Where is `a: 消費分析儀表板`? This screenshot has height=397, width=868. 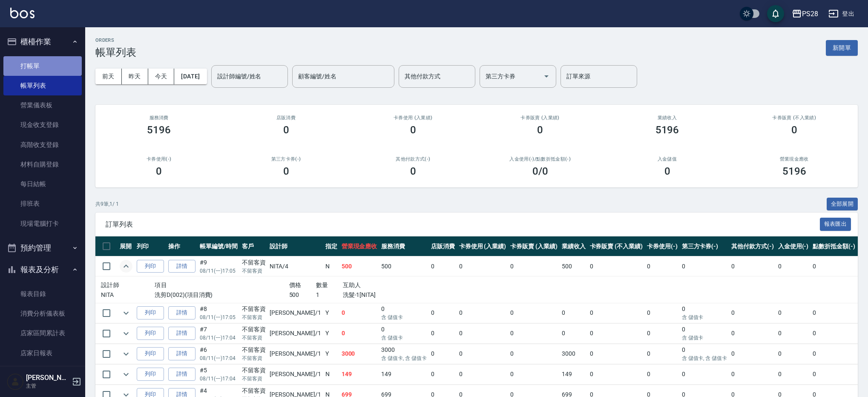 a: 消費分析儀表板 is located at coordinates (43, 314).